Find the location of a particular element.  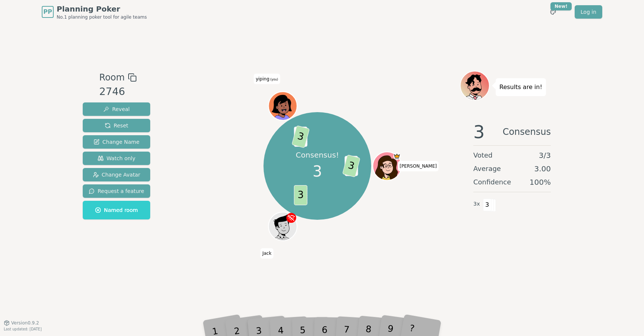

span: Named room is located at coordinates (116, 210).